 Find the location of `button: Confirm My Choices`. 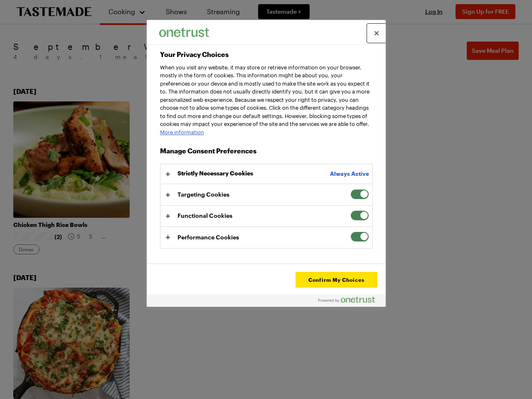

button: Confirm My Choices is located at coordinates (336, 280).